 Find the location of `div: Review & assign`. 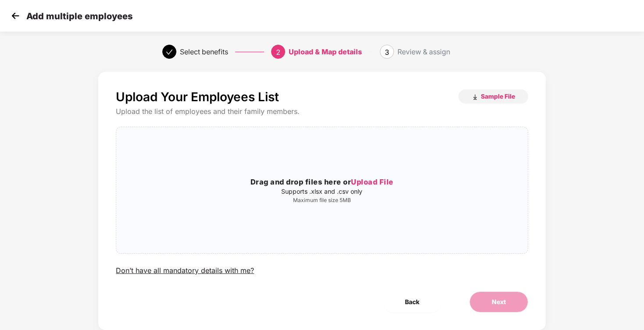

div: Review & assign is located at coordinates (424, 52).